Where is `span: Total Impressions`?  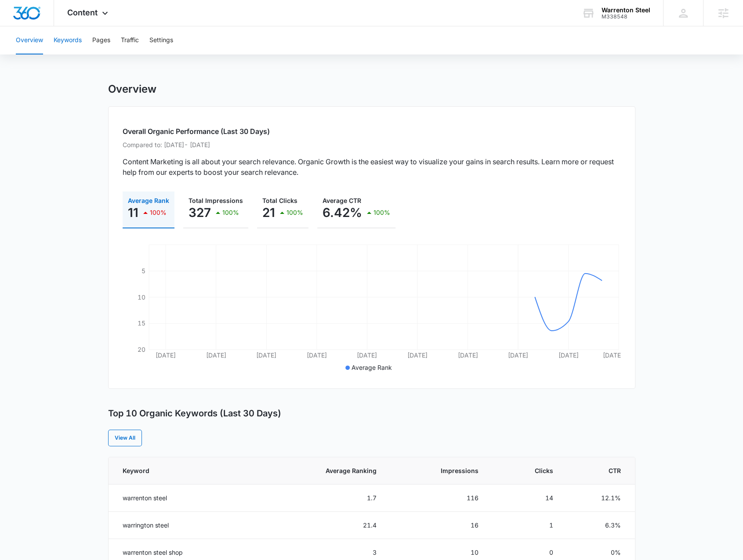
span: Total Impressions is located at coordinates (216, 200).